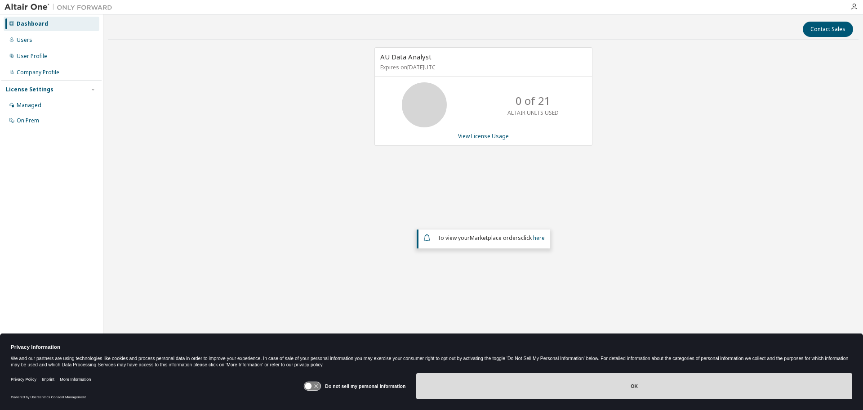  Describe the element at coordinates (38, 72) in the screenshot. I see `div: Company Profile` at that location.